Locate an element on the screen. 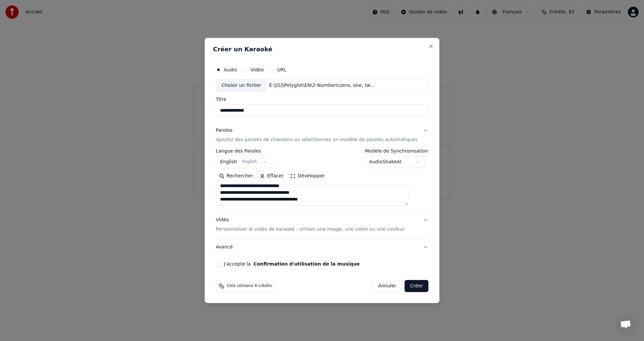 Image resolution: width=644 pixels, height=341 pixels. button: J'accepte la is located at coordinates (306, 264).